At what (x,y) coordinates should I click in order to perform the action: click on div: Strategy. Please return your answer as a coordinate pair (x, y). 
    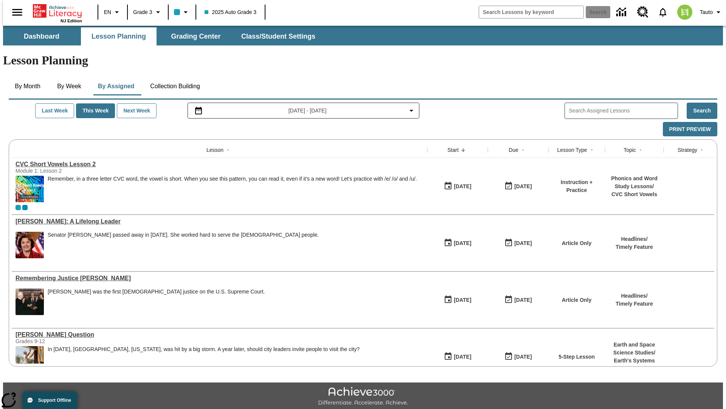
    Looking at the image, I should click on (688, 150).